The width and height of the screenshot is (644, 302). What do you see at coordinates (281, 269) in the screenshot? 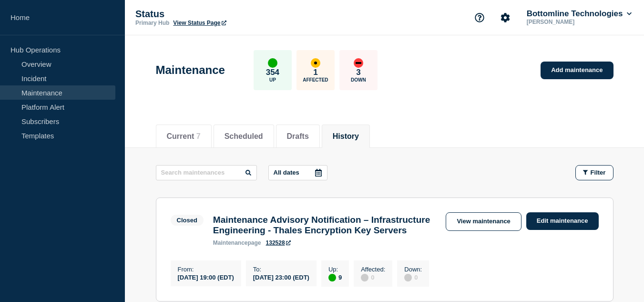
I see `p: To :` at bounding box center [281, 269].